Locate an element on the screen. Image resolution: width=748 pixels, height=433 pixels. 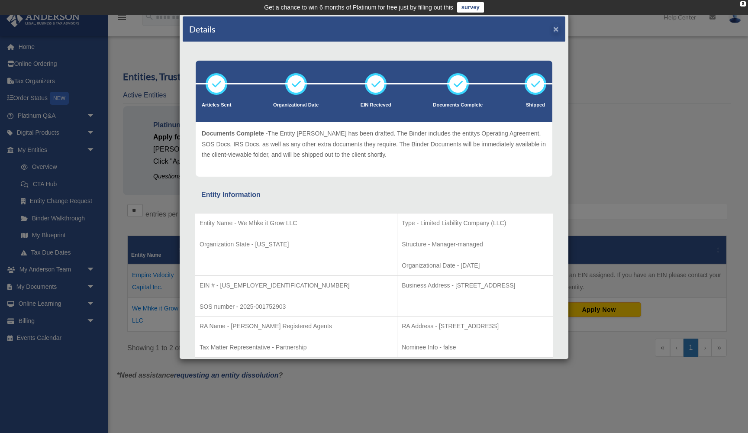
p: Shipped is located at coordinates (536, 105).